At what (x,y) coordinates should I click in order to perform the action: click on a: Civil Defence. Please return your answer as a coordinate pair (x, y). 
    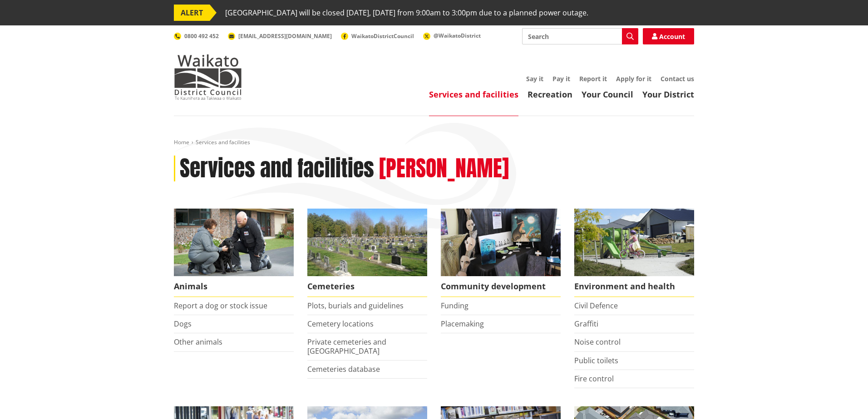
    Looking at the image, I should click on (596, 306).